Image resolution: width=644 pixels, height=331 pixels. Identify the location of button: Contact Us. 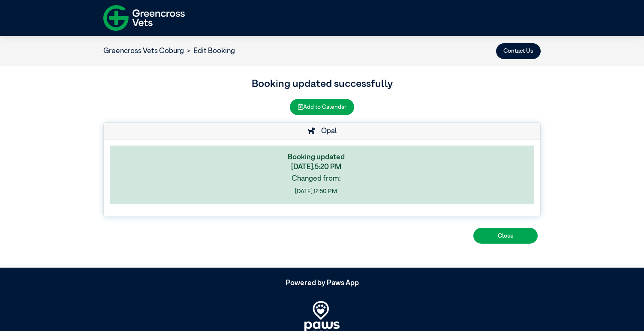
(518, 51).